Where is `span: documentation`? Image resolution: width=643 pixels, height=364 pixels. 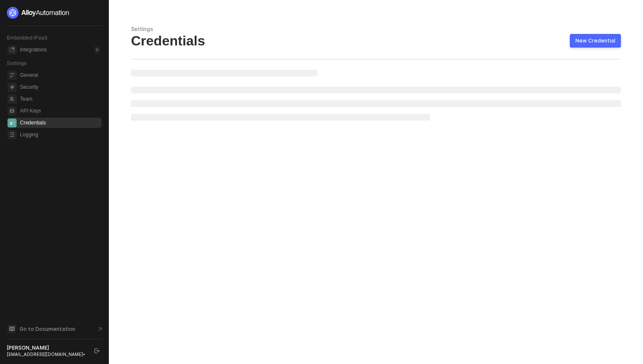 span: documentation is located at coordinates (12, 329).